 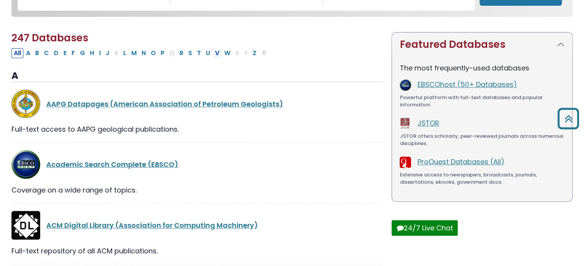 What do you see at coordinates (467, 84) in the screenshot?
I see `a: EBSCOhost (50+ Databases)` at bounding box center [467, 84].